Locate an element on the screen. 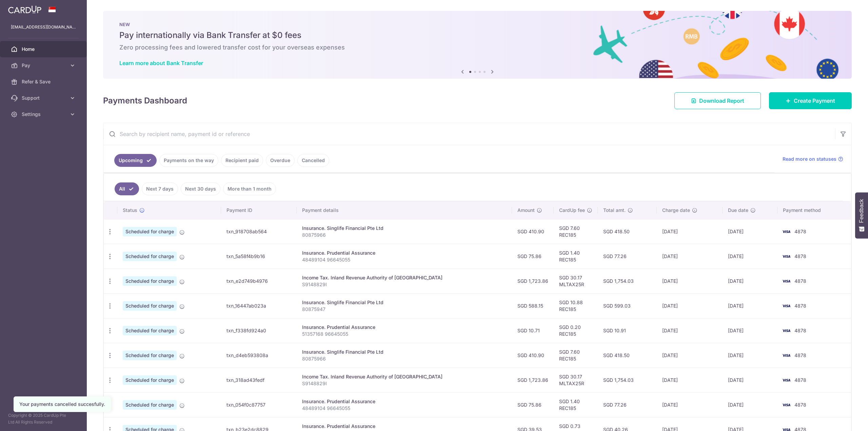 The height and width of the screenshot is (431, 868). a: Payments on the way is located at coordinates (189, 160).